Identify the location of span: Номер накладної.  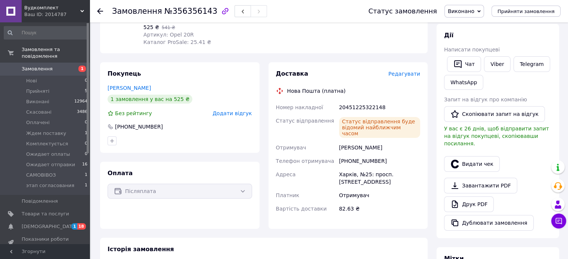
(299, 107).